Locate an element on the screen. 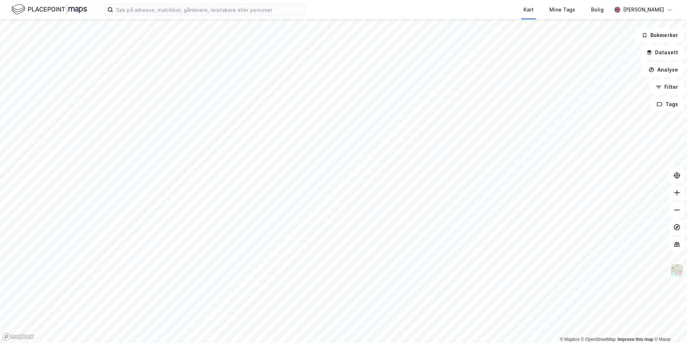 The image size is (687, 343). button: Bokmerker is located at coordinates (660, 35).